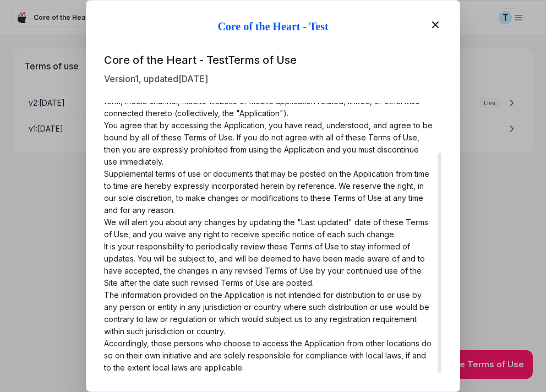 The width and height of the screenshot is (546, 392). What do you see at coordinates (269, 313) in the screenshot?
I see `p: The information provided on the Application is not intended for distribution to or use by any per...` at bounding box center [269, 313].